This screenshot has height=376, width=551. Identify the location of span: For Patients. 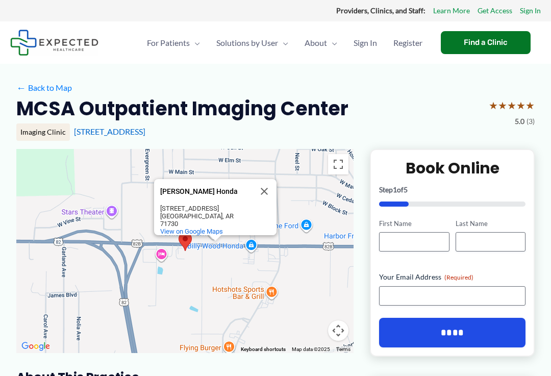
(168, 43).